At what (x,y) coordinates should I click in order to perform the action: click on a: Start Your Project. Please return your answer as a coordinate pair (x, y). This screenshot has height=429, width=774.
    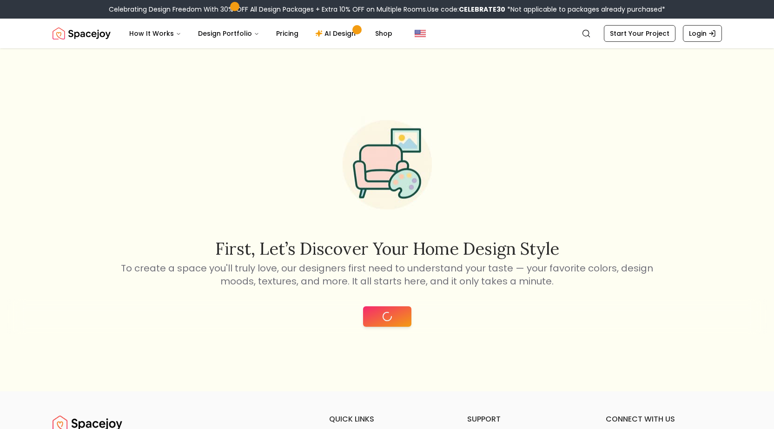
    Looking at the image, I should click on (639, 33).